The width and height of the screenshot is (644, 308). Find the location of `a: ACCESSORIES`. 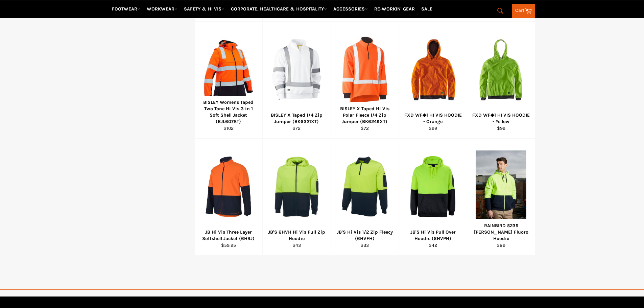

a: ACCESSORIES is located at coordinates (350, 9).